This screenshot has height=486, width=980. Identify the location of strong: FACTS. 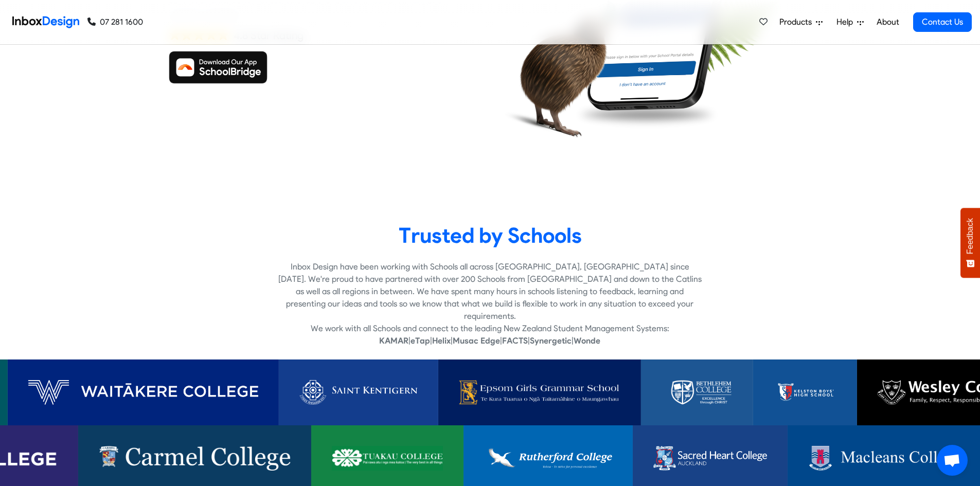
(515, 341).